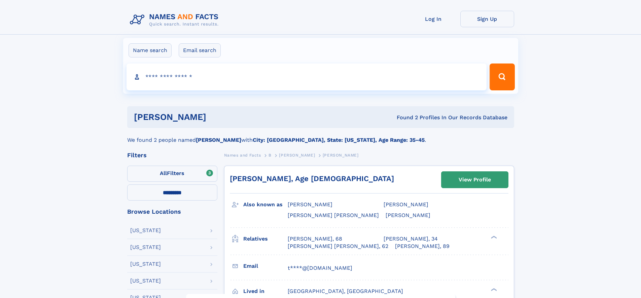 The height and width of the screenshot is (298, 641). What do you see at coordinates (163, 173) in the screenshot?
I see `span: All` at bounding box center [163, 173].